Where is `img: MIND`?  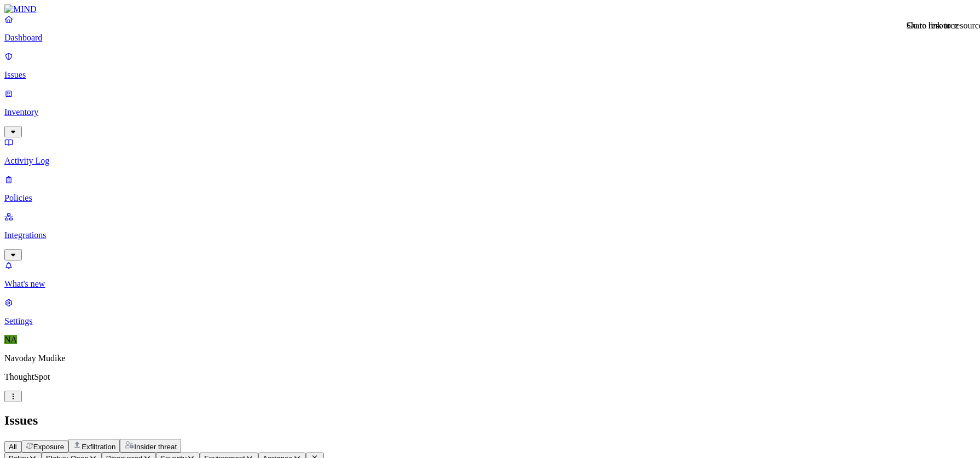 img: MIND is located at coordinates (20, 9).